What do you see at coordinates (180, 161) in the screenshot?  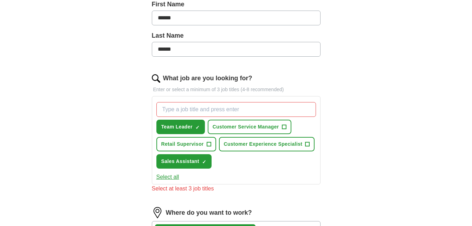 I see `span: Sales Assistant` at bounding box center [180, 161].